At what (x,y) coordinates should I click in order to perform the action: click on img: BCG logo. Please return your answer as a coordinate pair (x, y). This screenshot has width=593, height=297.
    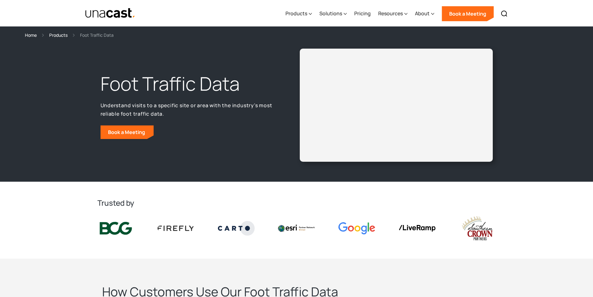
    Looking at the image, I should click on (116, 228).